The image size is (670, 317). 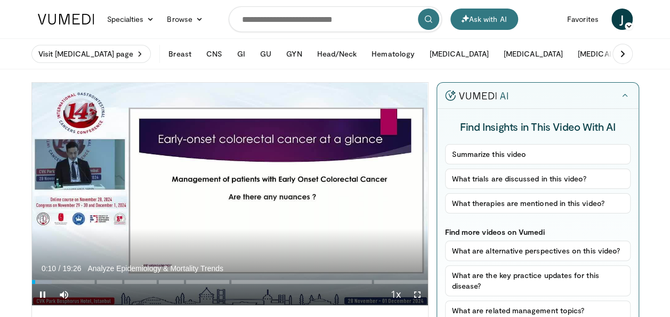 What do you see at coordinates (66, 19) in the screenshot?
I see `img: VuMedi Logo` at bounding box center [66, 19].